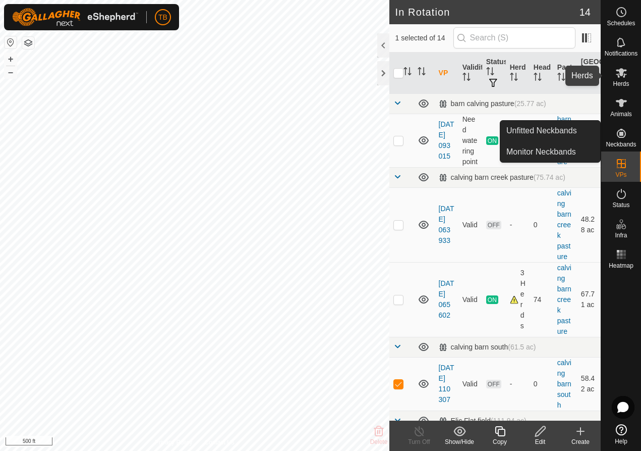 The image size is (641, 451). I want to click on span: TB, so click(163, 17).